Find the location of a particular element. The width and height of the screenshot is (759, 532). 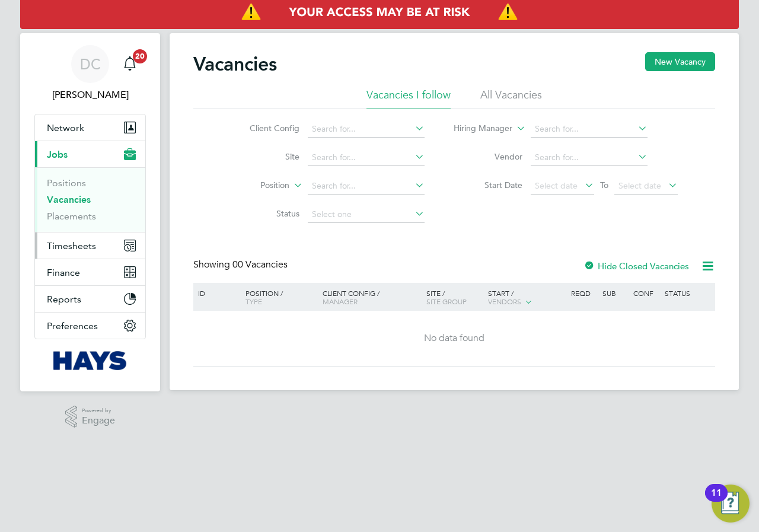

div: Jobs is located at coordinates (90, 199).